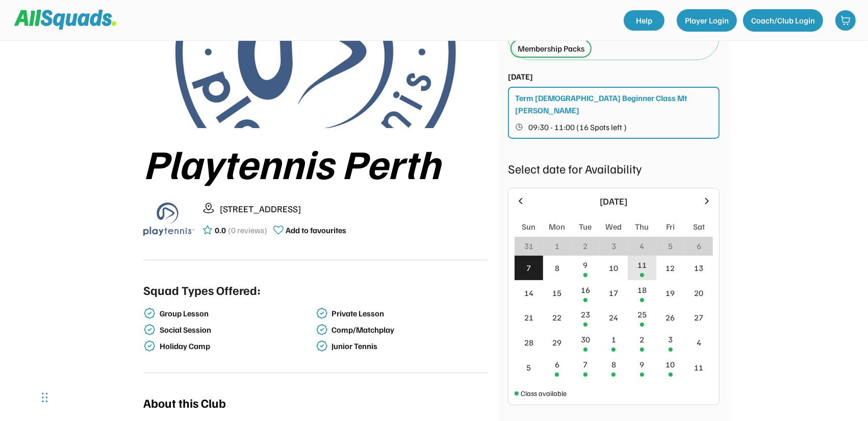  Describe the element at coordinates (409, 346) in the screenshot. I see `div: Junior Tennis` at that location.